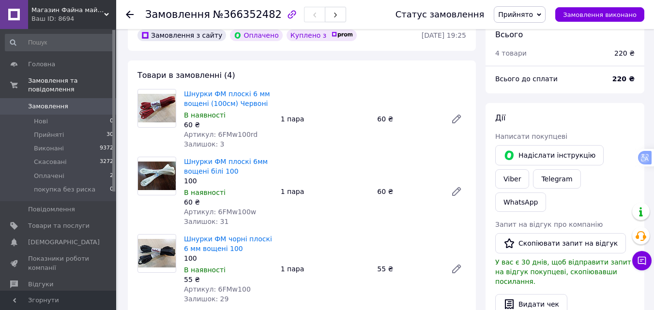  What do you see at coordinates (526, 79) in the screenshot?
I see `span: Всього до сплати` at bounding box center [526, 79].